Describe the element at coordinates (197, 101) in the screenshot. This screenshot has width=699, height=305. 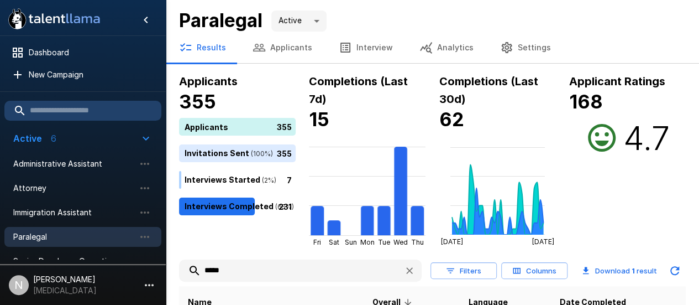
I see `b: 355` at that location.